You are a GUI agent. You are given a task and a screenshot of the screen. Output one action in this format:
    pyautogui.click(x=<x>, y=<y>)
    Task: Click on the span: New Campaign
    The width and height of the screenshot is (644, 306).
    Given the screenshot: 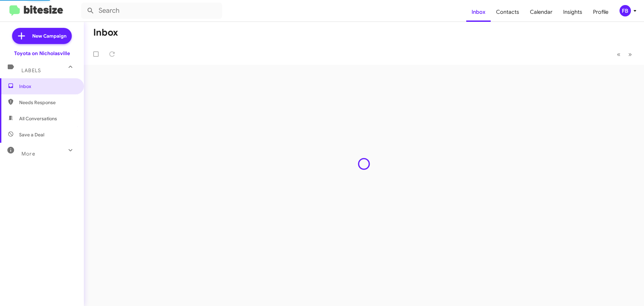 What is the action you would take?
    pyautogui.click(x=49, y=36)
    